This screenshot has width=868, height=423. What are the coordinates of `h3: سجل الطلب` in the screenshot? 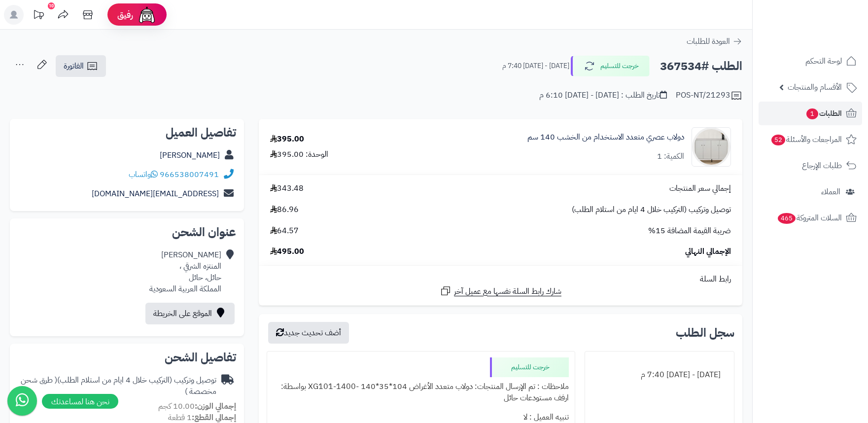 It's located at (705, 333).